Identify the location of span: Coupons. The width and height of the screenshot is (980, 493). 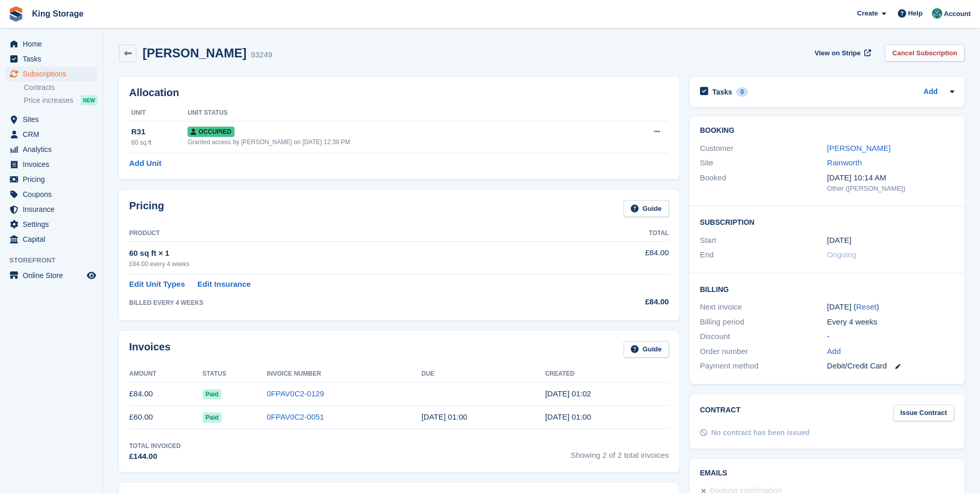
(54, 194).